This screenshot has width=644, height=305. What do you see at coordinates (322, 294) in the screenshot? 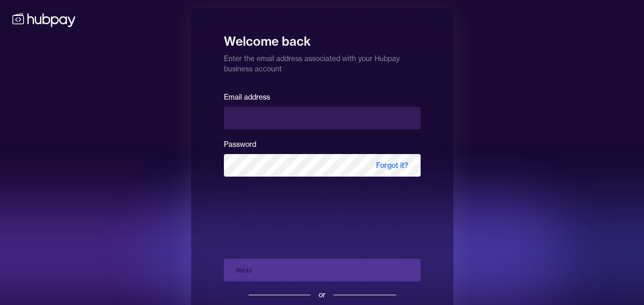
I see `div: or` at bounding box center [322, 294].